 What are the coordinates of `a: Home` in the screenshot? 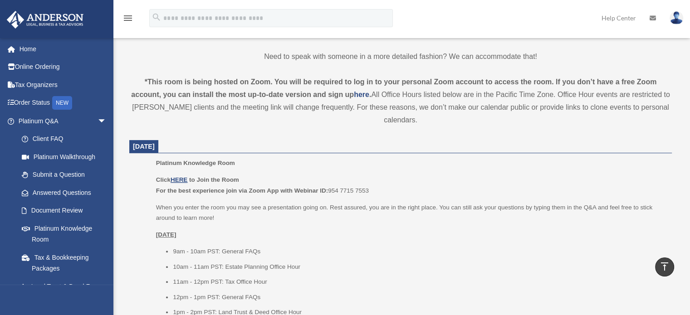 It's located at (63, 49).